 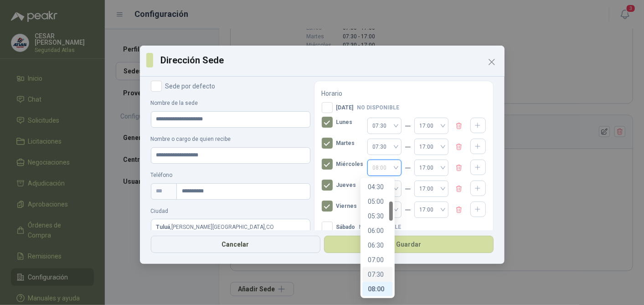 I want to click on span: Lunes, so click(x=345, y=122).